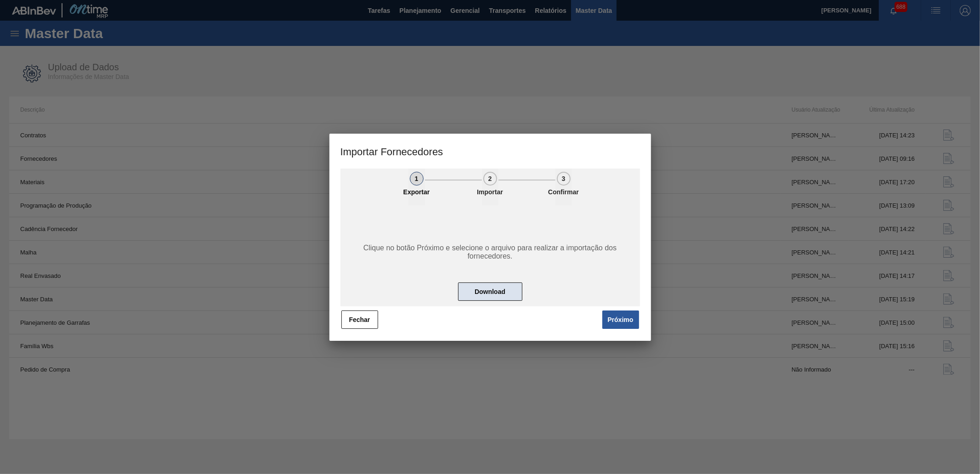 The image size is (980, 474). I want to click on button: 3Confirmar, so click(564, 187).